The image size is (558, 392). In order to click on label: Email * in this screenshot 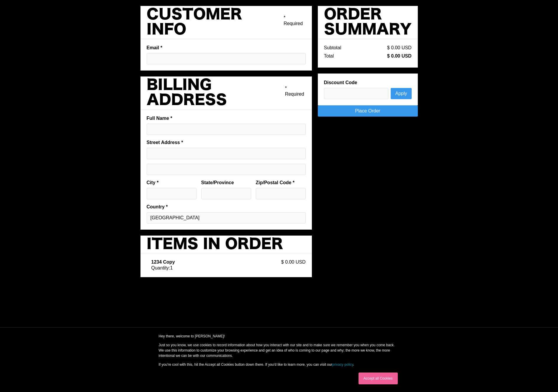, I will do `click(226, 48)`.